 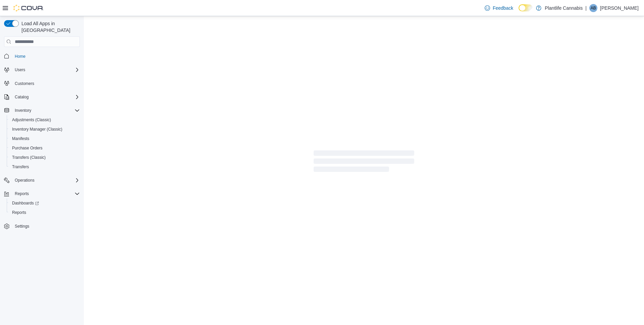 I want to click on button: Inventory Manager (Classic), so click(x=45, y=129).